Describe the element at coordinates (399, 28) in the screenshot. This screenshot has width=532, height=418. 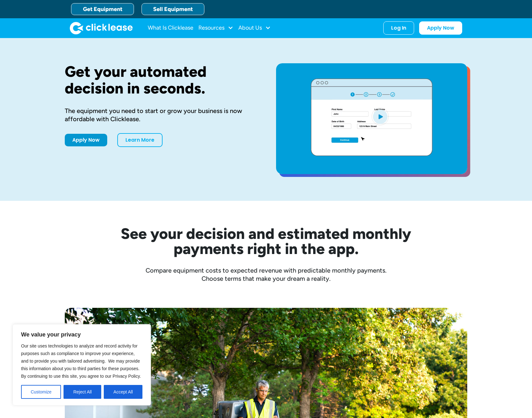
I see `div: Log In` at that location.